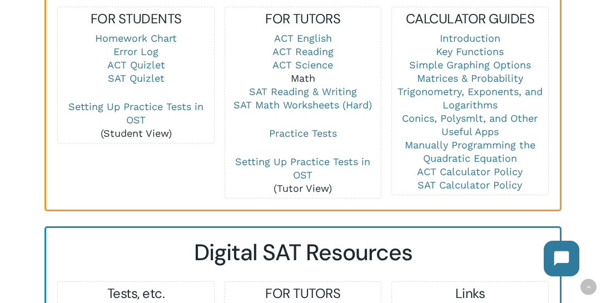 The height and width of the screenshot is (303, 606). What do you see at coordinates (470, 78) in the screenshot?
I see `a: Matrices & Probability` at bounding box center [470, 78].